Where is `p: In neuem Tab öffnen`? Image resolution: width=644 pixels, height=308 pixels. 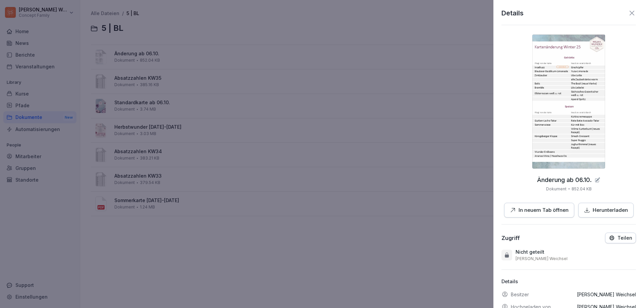 p: In neuem Tab öffnen is located at coordinates (544, 210).